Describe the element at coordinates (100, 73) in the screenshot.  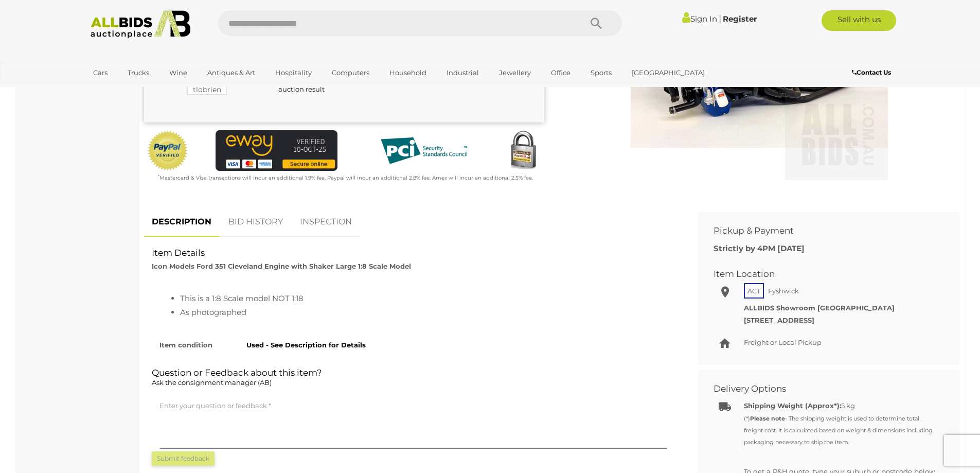
I see `a: Cars` at that location.